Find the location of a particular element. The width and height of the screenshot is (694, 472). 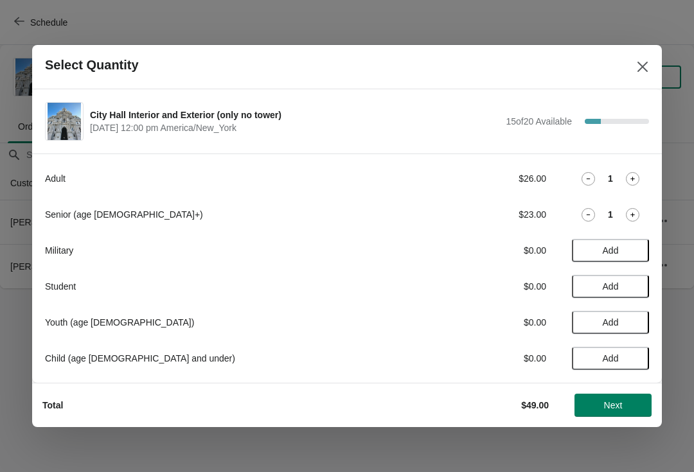

div: $23.00 is located at coordinates (487, 215).